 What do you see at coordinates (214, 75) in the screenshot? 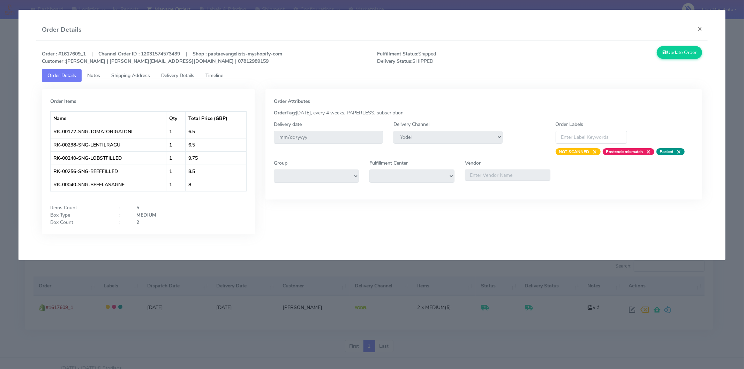
I see `span: Timeline` at bounding box center [214, 75].